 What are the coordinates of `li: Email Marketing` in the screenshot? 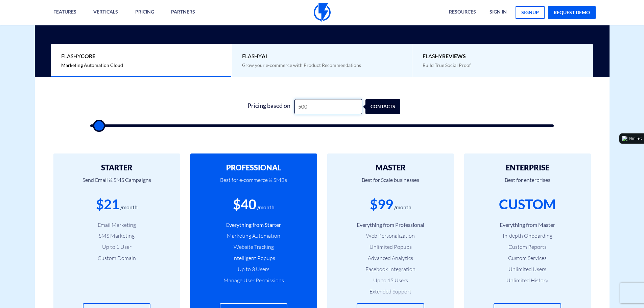 It's located at (117, 225).